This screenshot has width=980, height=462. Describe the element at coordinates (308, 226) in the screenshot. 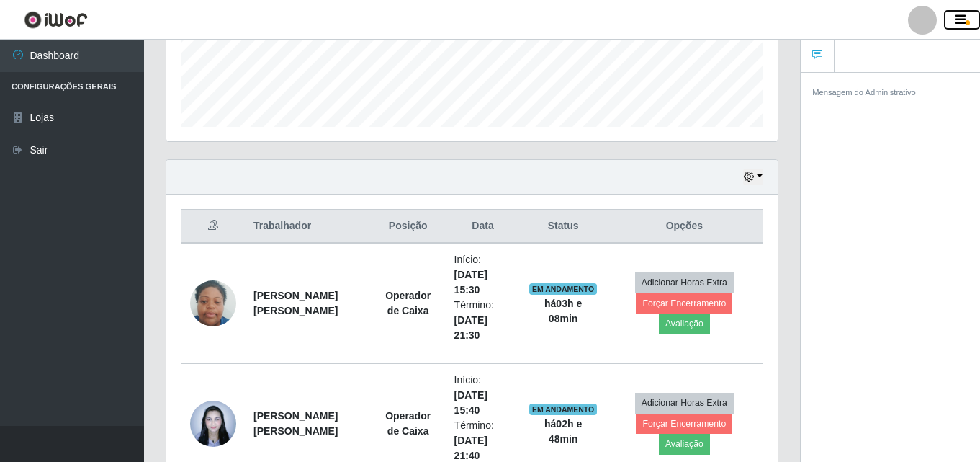

I see `th: Trabalhador` at that location.